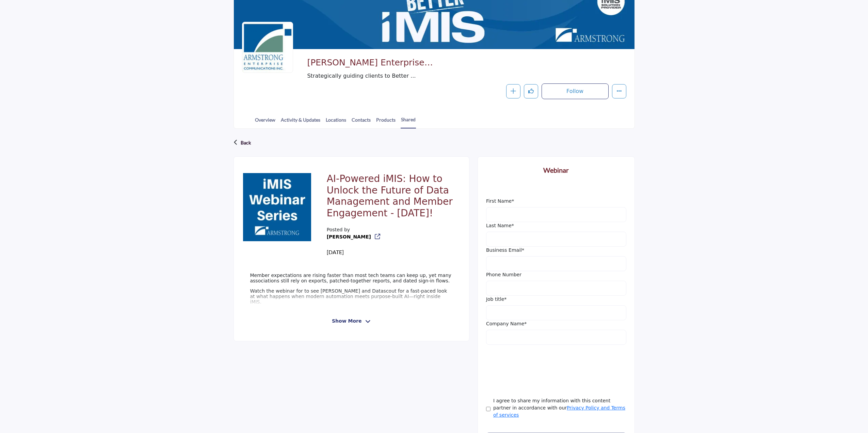  Describe the element at coordinates (488, 409) in the screenshot. I see `input: Agree Terms & Conditions` at that location.